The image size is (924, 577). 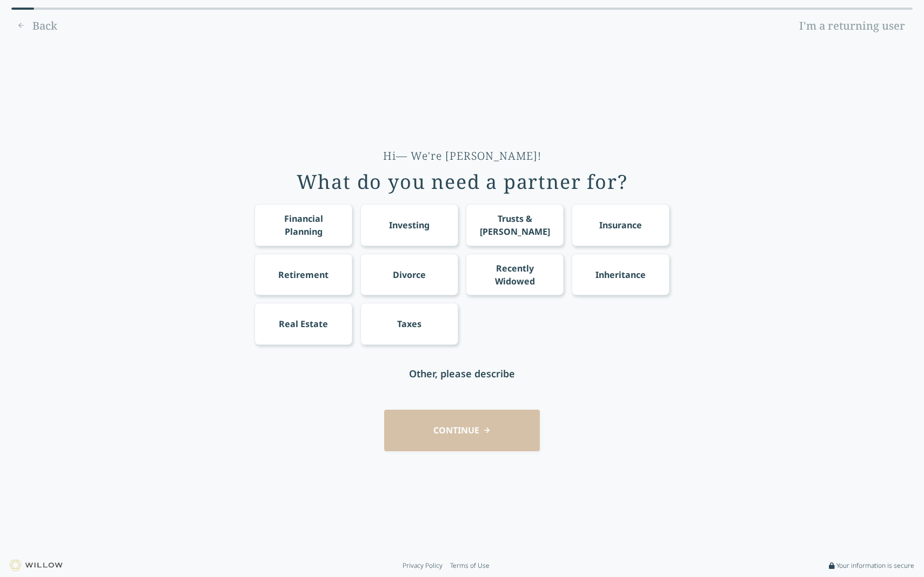 What do you see at coordinates (302, 275) in the screenshot?
I see `div: Retirement` at bounding box center [302, 275].